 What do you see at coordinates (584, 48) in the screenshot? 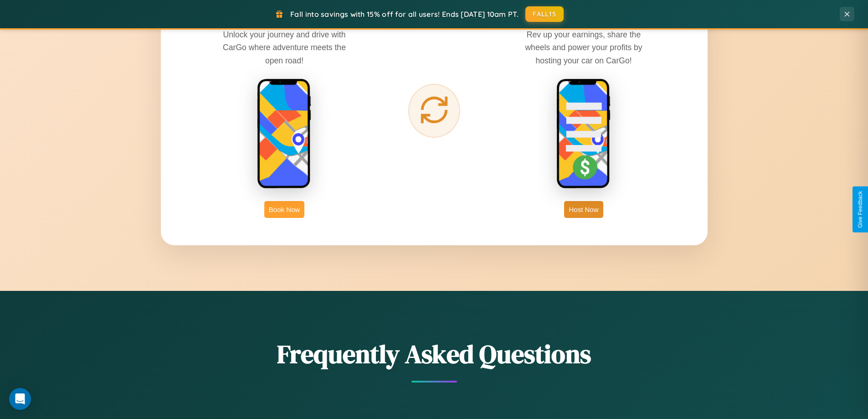
I see `p: Rev up your earnings, share the wheels and power your profits by hosting your car on CarGo!` at bounding box center [584, 48].